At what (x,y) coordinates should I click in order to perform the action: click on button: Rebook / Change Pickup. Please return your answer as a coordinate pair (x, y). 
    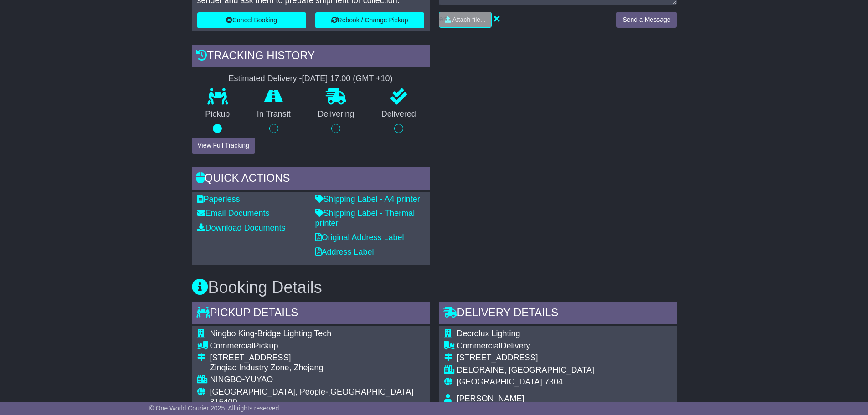
    Looking at the image, I should click on (369, 20).